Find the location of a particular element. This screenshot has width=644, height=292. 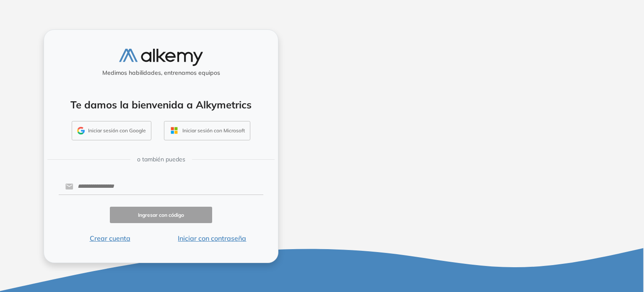

button: Iniciar sesión con Google is located at coordinates (112, 130).